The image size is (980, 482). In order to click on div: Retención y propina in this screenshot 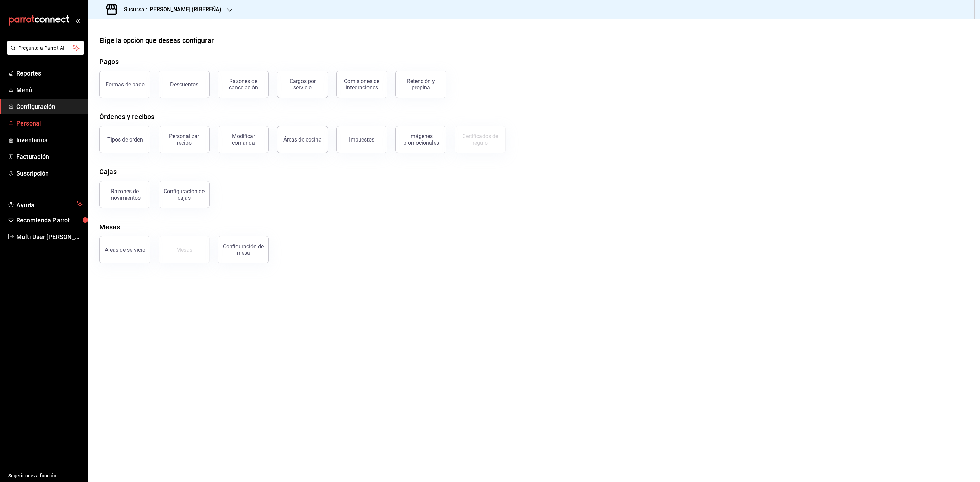, I will do `click(421, 84)`.